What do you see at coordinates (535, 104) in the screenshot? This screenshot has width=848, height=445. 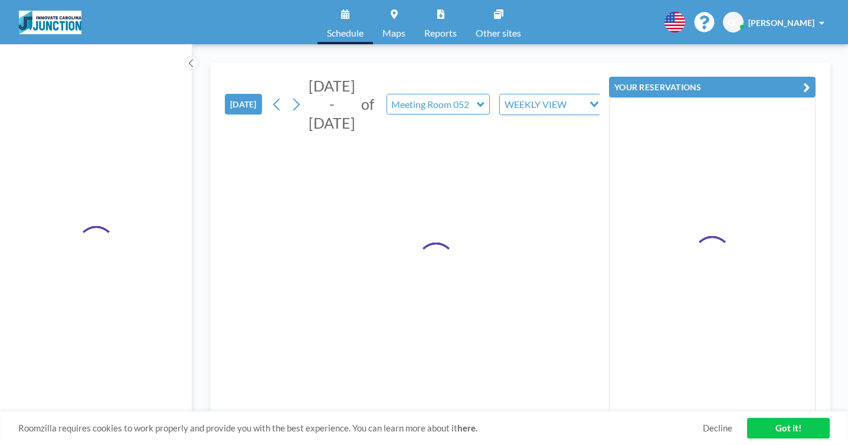 I see `span: WEEKLY VIEW` at bounding box center [535, 104].